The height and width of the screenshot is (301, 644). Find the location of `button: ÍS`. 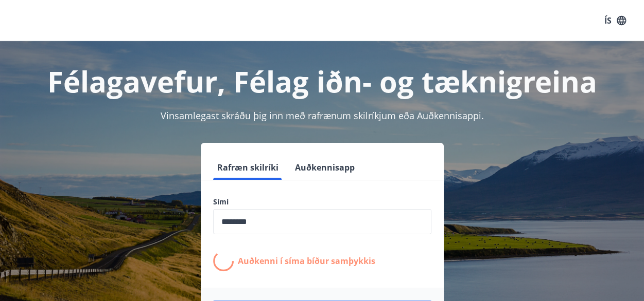

button: ÍS is located at coordinates (615, 21).